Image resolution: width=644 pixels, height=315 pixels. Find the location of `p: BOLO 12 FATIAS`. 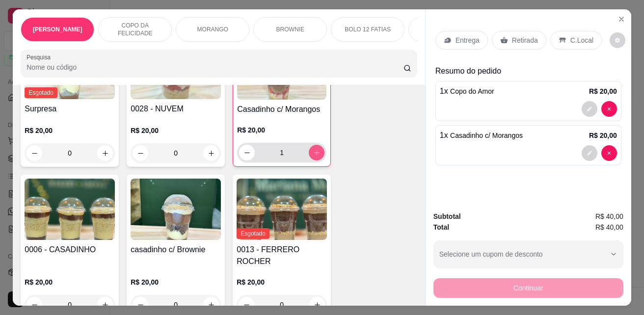

p: BOLO 12 FATIAS is located at coordinates (368, 30).